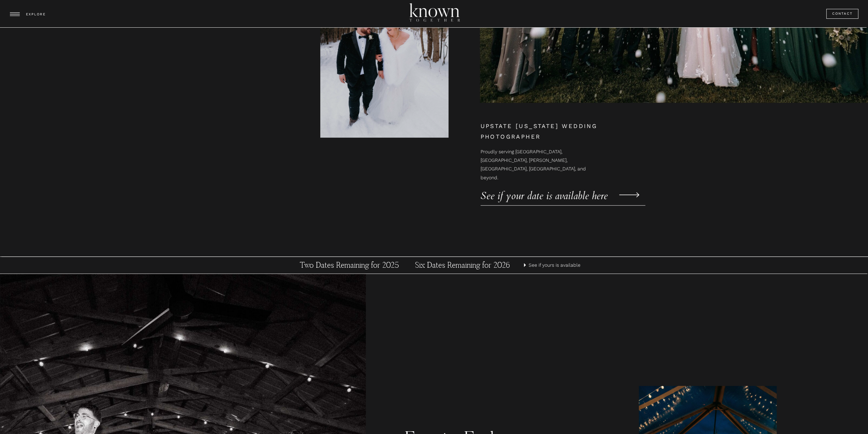 The height and width of the screenshot is (434, 868). What do you see at coordinates (37, 15) in the screenshot?
I see `h3: EXPLORE` at bounding box center [37, 15].